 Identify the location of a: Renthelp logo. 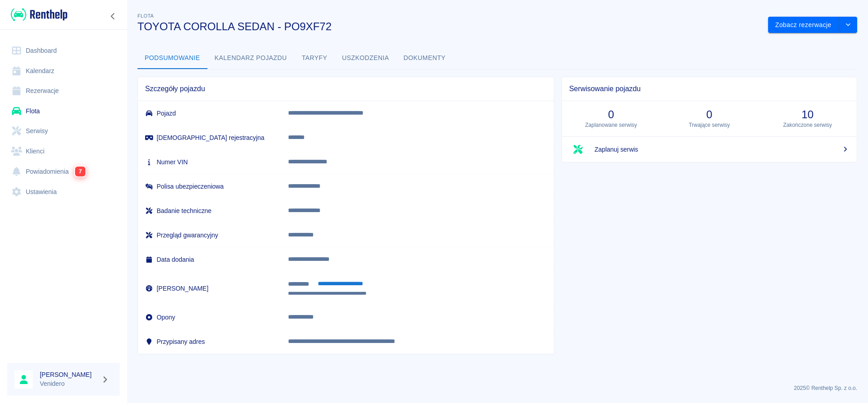
(37, 15).